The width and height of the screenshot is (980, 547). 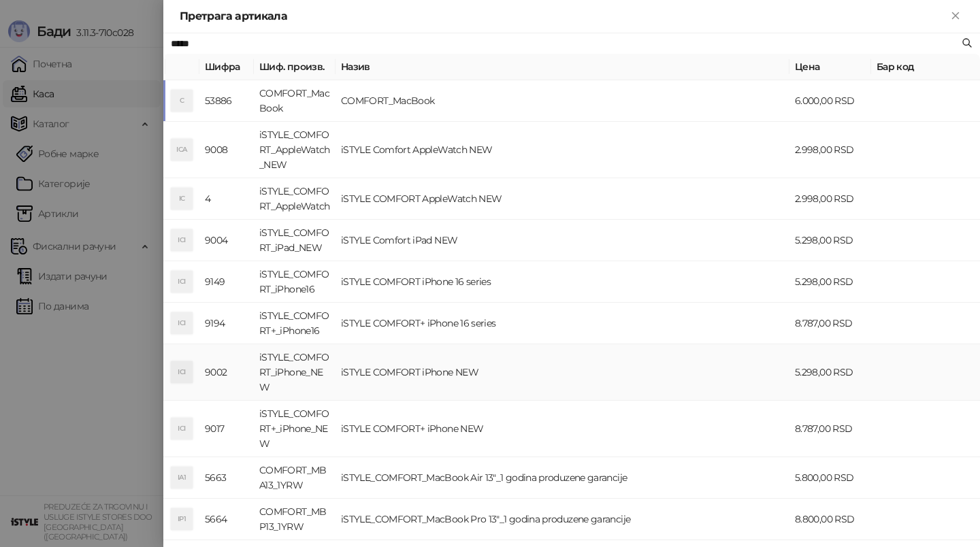 I want to click on td: 8.800,00 RSD, so click(x=830, y=519).